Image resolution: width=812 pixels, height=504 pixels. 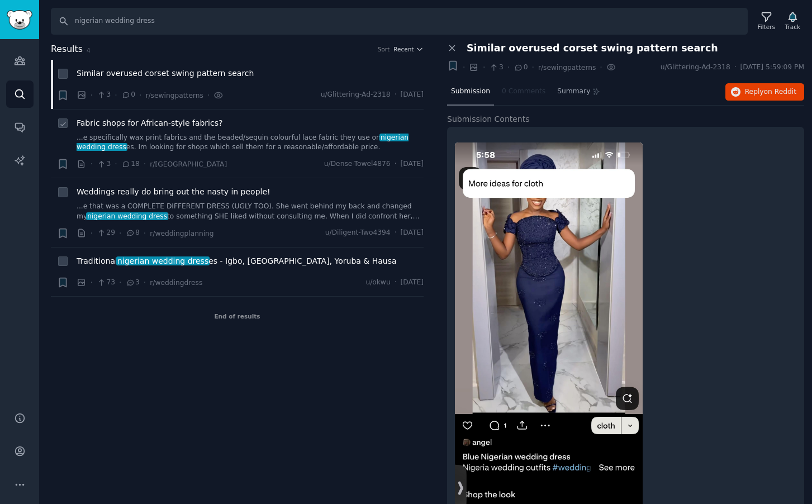 I want to click on span: Recent, so click(x=403, y=49).